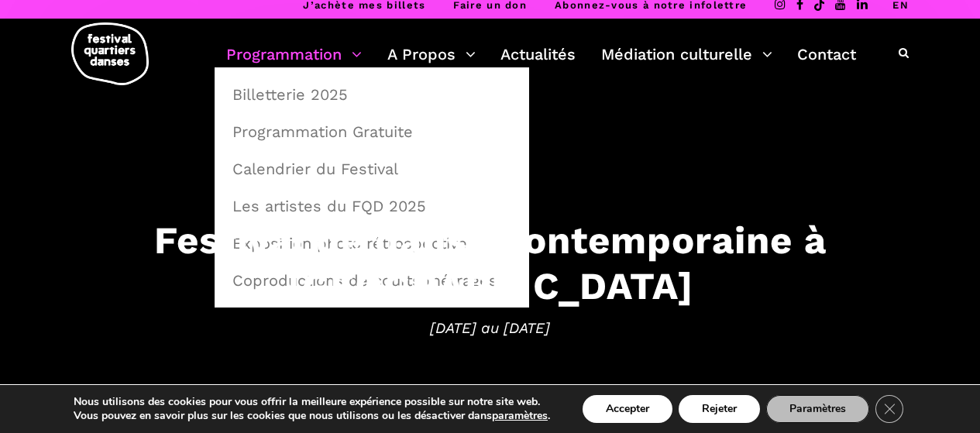 This screenshot has width=980, height=433. I want to click on a: Calendrier du Festival, so click(372, 169).